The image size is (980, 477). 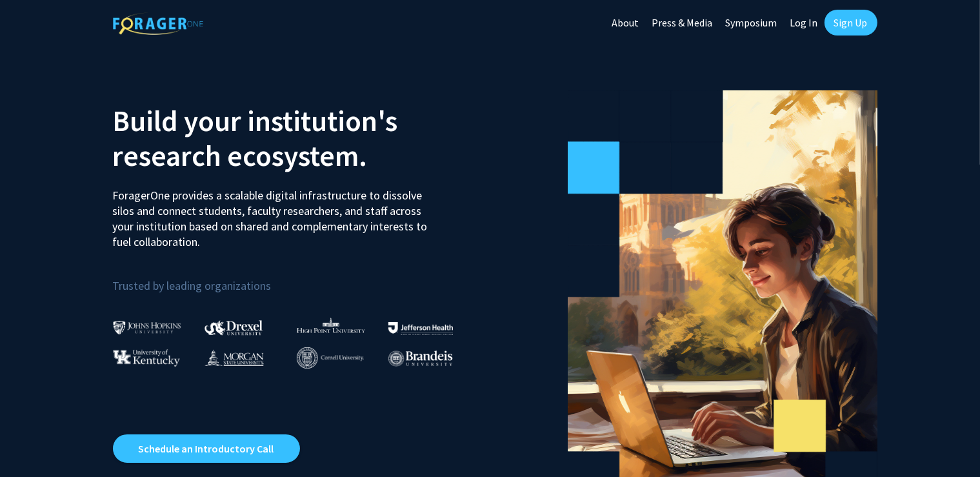 I want to click on img: Drexel University, so click(x=234, y=328).